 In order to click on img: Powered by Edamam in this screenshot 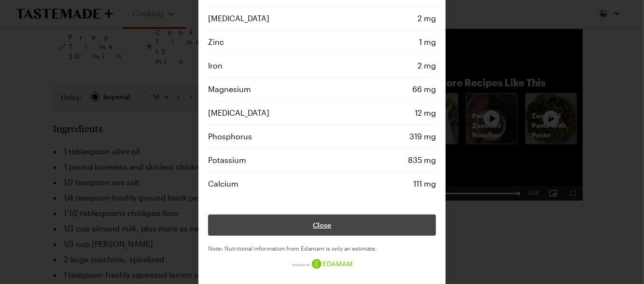, I will do `click(322, 264)`.